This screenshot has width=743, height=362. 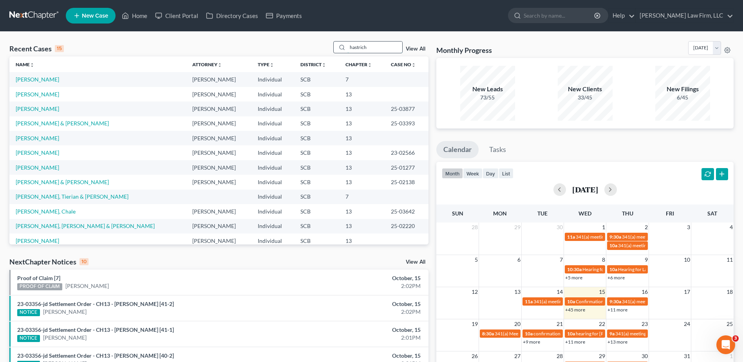 What do you see at coordinates (232, 16) in the screenshot?
I see `a: Directory Cases` at bounding box center [232, 16].